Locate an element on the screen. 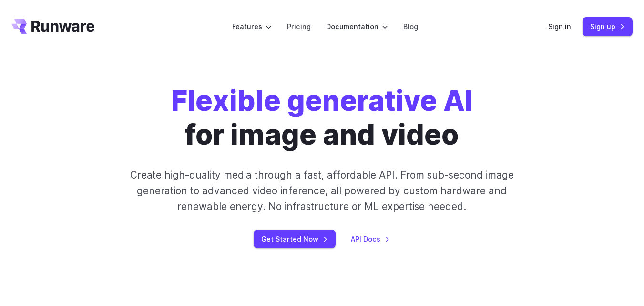 The image size is (644, 306). a: Sign up is located at coordinates (607, 26).